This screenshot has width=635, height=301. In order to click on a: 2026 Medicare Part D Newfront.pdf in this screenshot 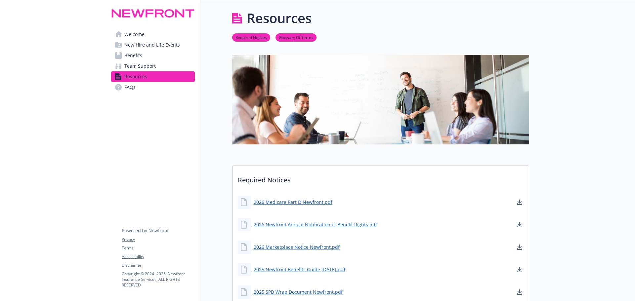, I will do `click(293, 202)`.